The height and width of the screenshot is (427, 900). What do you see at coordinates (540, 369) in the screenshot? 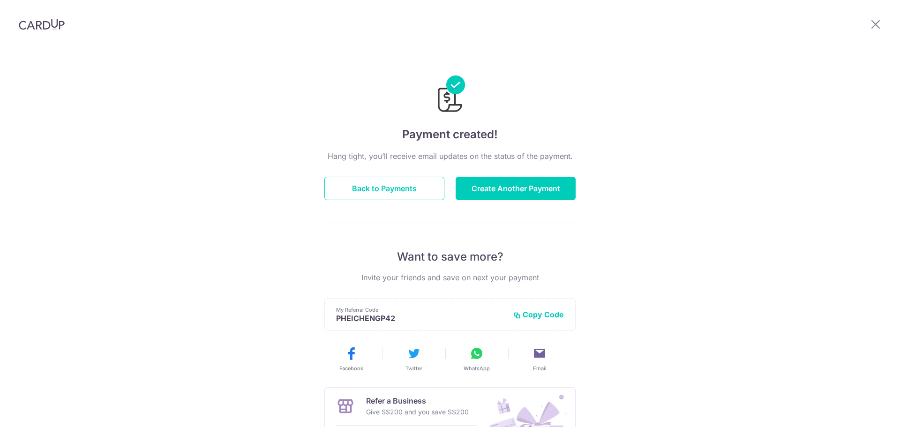
I see `span: Email` at bounding box center [540, 369].